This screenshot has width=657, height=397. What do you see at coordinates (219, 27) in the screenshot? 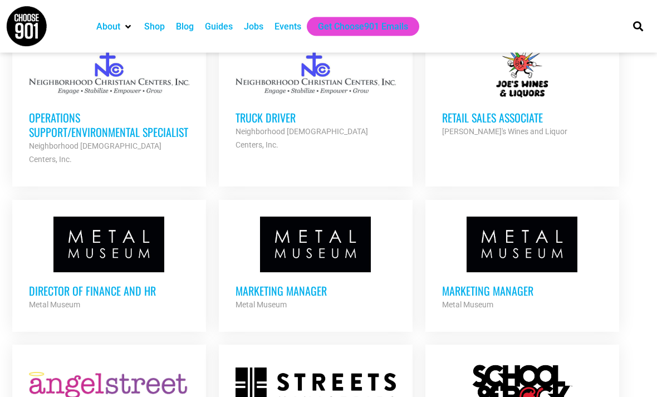
I see `a: Guides` at bounding box center [219, 27].